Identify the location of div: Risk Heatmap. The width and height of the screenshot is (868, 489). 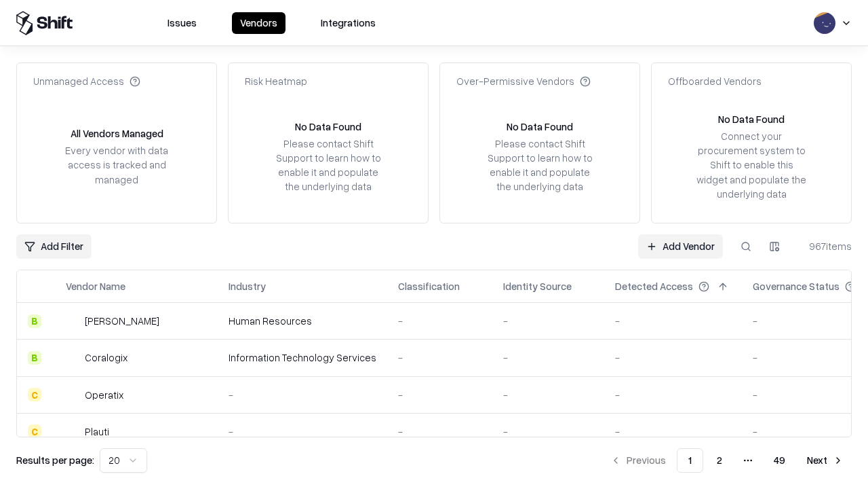
(276, 81).